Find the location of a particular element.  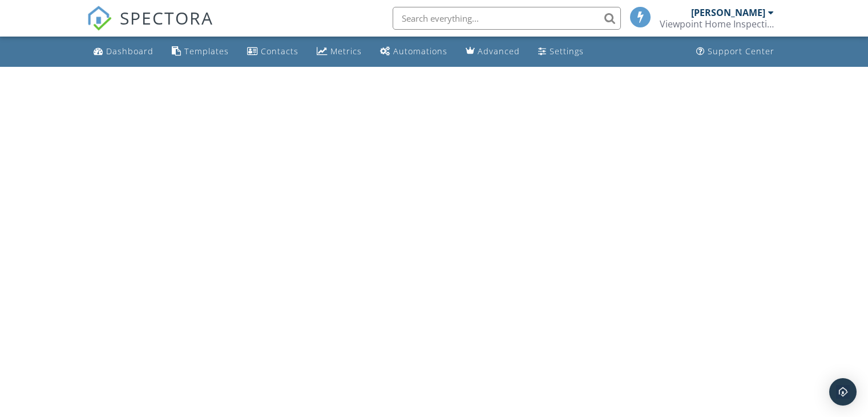

a: Advanced is located at coordinates (493, 51).